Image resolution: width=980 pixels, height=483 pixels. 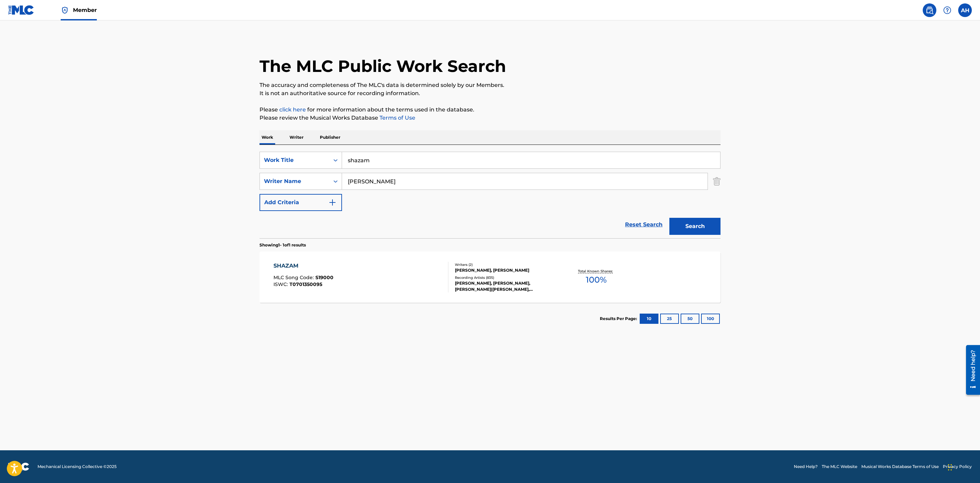 What do you see at coordinates (304, 266) in the screenshot?
I see `div: SHAZAM` at bounding box center [304, 266].